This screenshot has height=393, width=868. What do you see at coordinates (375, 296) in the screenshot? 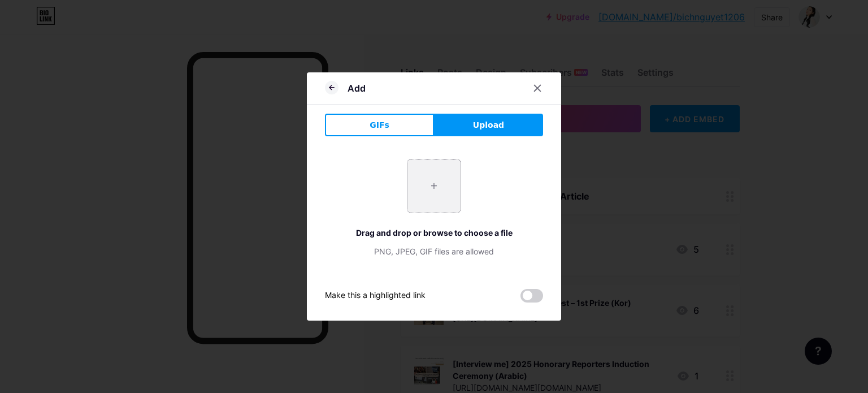
I see `div: Make this a highlighted link` at bounding box center [375, 296].